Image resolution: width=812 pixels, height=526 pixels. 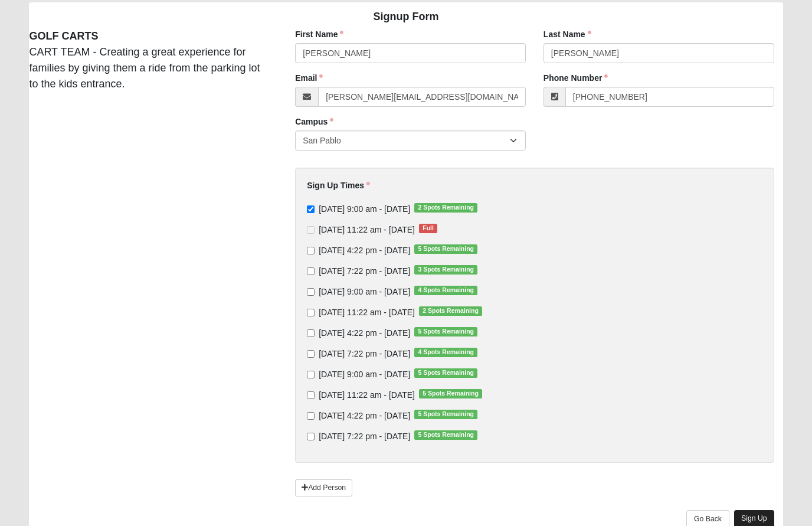 I want to click on label: Campus, so click(x=314, y=122).